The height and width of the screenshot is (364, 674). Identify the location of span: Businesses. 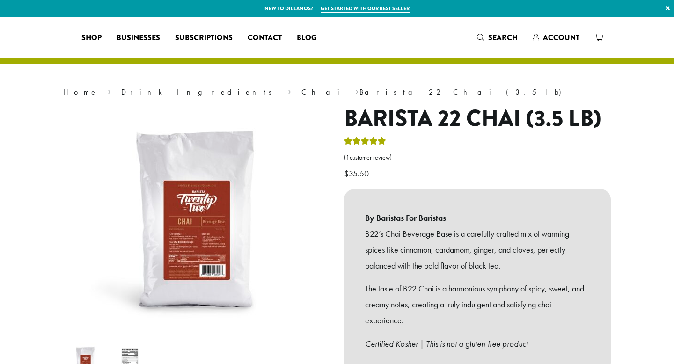
(138, 38).